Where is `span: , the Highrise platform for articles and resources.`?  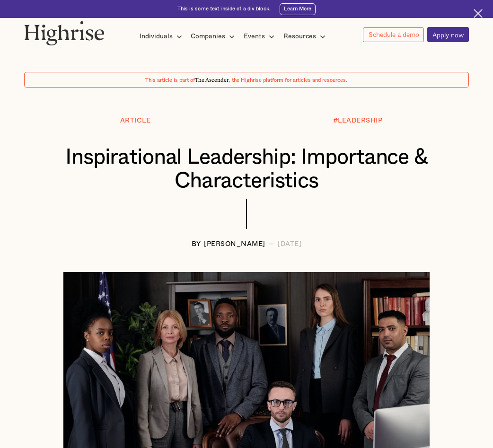
span: , the Highrise platform for articles and resources. is located at coordinates (288, 80).